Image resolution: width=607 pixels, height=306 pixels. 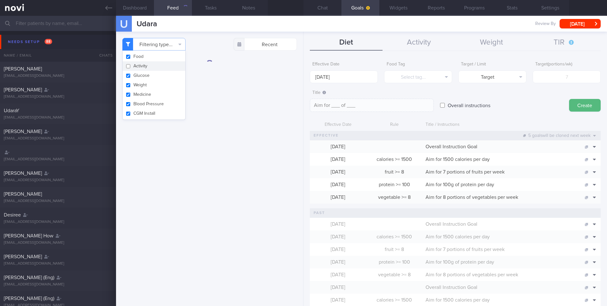 What do you see at coordinates (12, 215) in the screenshot?
I see `span: Desiree` at bounding box center [12, 215].